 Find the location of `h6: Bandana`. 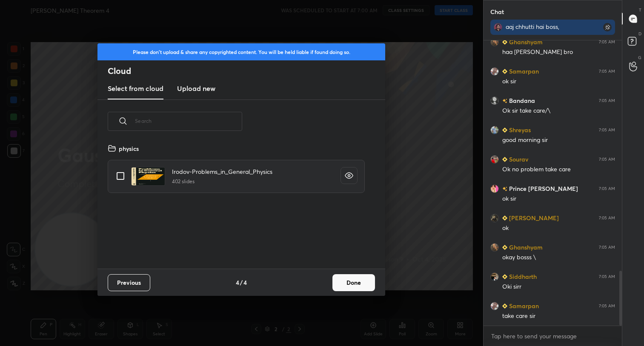

h6: Bandana is located at coordinates (521, 100).